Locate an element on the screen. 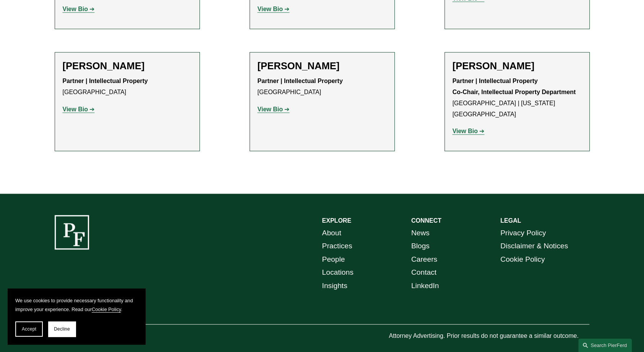  a: LinkedIn is located at coordinates (425, 285).